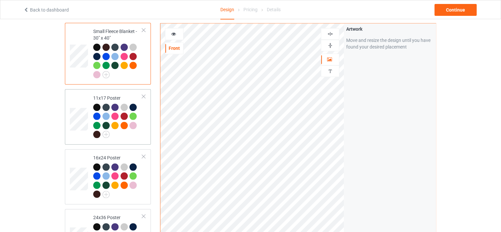 This screenshot has height=232, width=501. What do you see at coordinates (46, 10) in the screenshot?
I see `a: Back to dashboard` at bounding box center [46, 10].